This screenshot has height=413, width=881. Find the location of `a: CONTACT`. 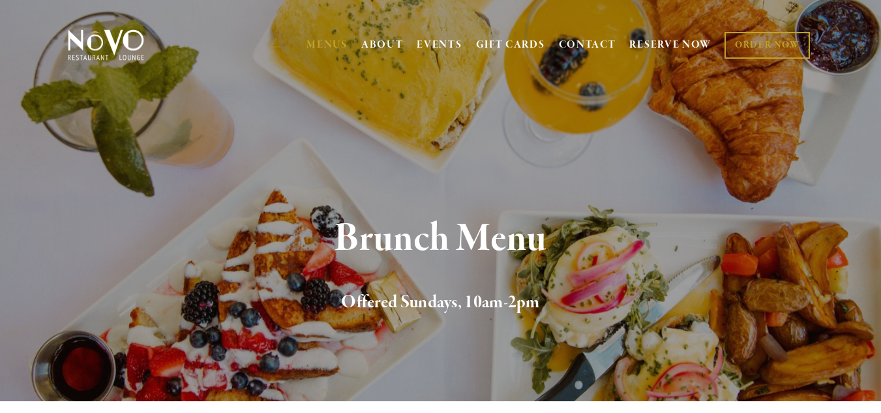

a: CONTACT is located at coordinates (588, 45).